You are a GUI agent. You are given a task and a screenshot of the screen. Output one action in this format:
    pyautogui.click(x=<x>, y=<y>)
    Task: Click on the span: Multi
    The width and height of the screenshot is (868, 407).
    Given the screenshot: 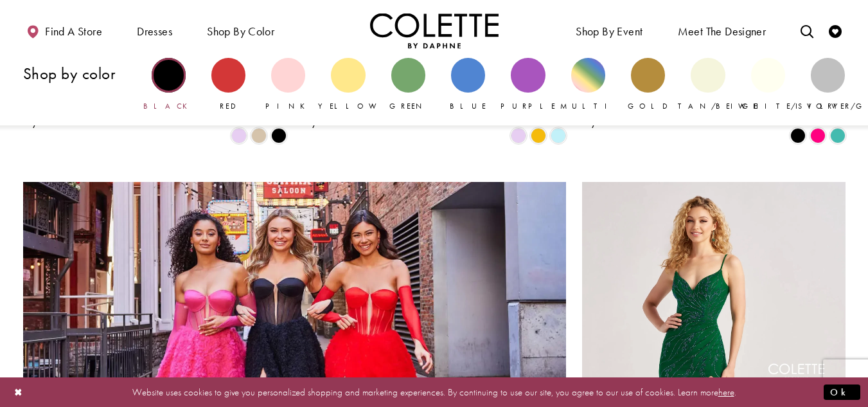 What is the action you would take?
    pyautogui.click(x=588, y=106)
    